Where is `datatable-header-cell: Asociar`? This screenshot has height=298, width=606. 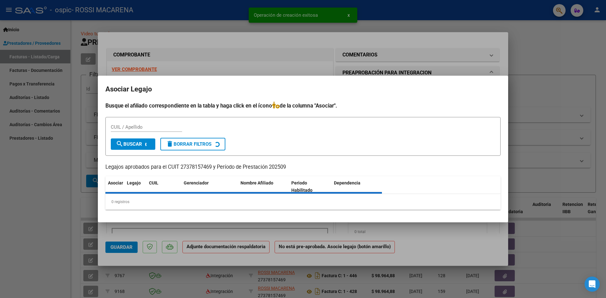 datatable-header-cell: Asociar is located at coordinates (115, 187).